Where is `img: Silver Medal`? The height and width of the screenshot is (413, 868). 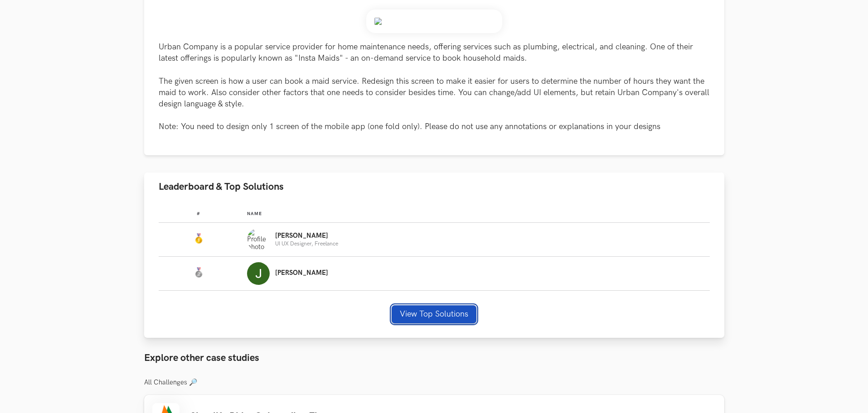 img: Silver Medal is located at coordinates (198, 273).